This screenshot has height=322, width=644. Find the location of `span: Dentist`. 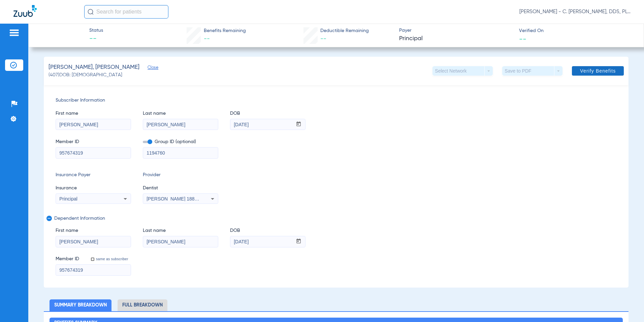

span: Dentist is located at coordinates (181, 188).